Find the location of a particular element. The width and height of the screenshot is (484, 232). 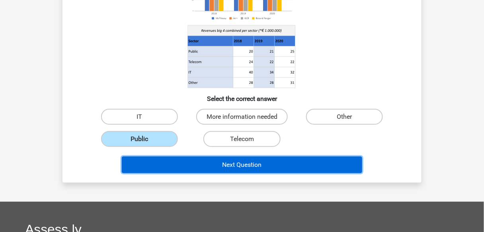

label: Public is located at coordinates (139, 139).